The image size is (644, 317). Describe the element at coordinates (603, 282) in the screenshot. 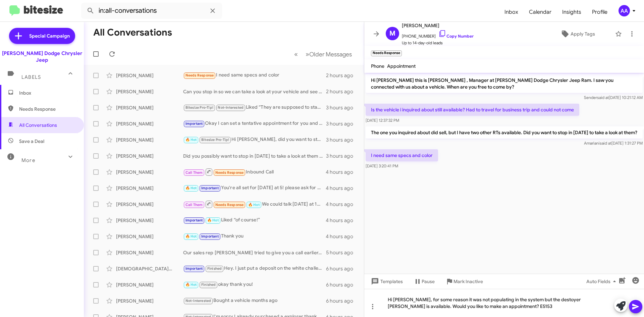

I see `button: Auto Fields` at that location.